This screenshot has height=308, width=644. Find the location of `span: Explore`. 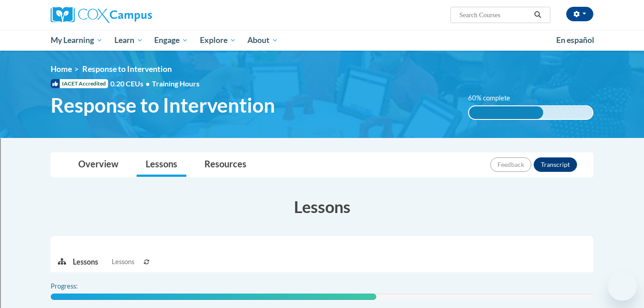

span: Explore is located at coordinates (218, 40).